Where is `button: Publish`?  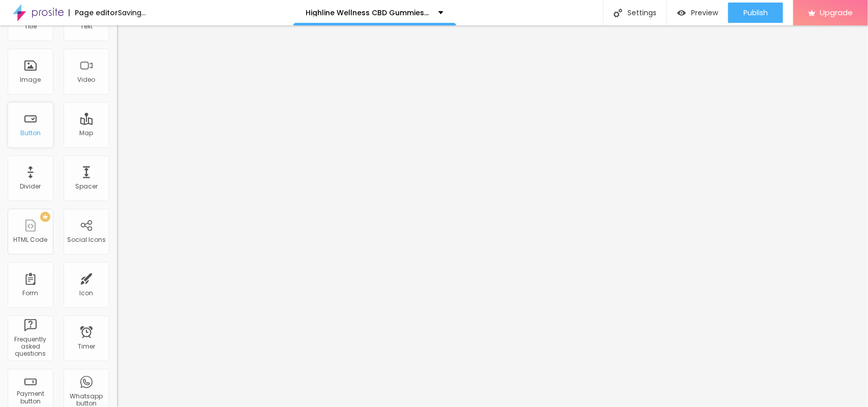 button: Publish is located at coordinates (756, 13).